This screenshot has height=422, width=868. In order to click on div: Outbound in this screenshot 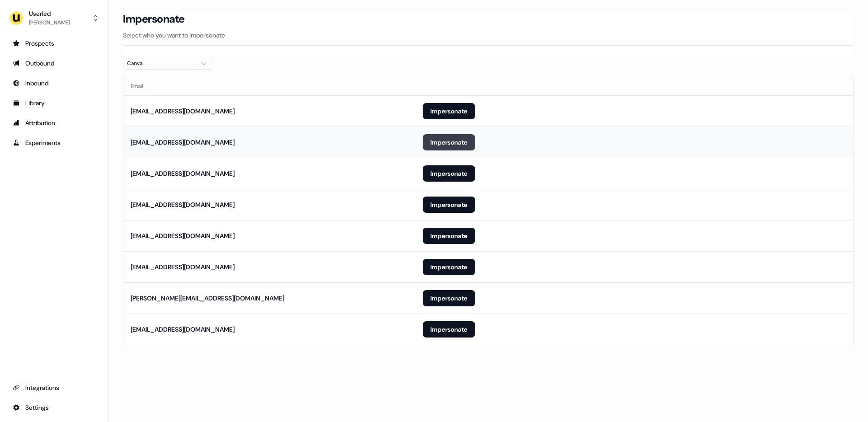, I will do `click(54, 63)`.